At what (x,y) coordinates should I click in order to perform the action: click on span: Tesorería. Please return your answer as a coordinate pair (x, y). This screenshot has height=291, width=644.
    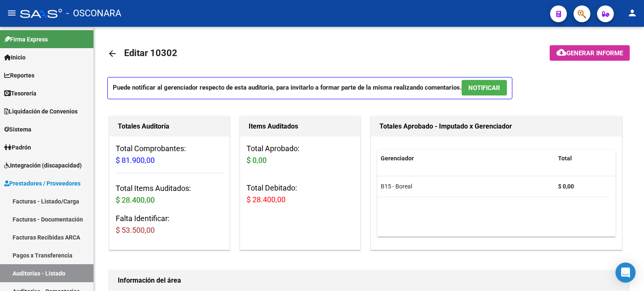
    Looking at the image, I should click on (20, 93).